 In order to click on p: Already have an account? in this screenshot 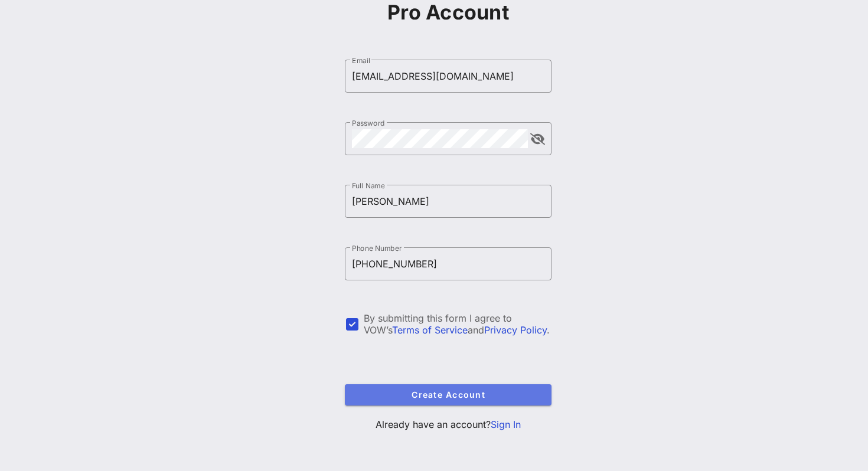, I will do `click(448, 424)`.